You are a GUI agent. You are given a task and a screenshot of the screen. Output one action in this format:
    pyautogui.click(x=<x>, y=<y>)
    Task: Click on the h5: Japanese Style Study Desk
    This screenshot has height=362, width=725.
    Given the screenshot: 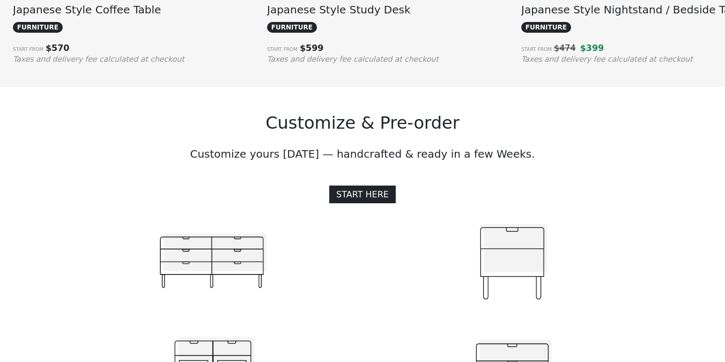 What is the action you would take?
    pyautogui.click(x=388, y=10)
    